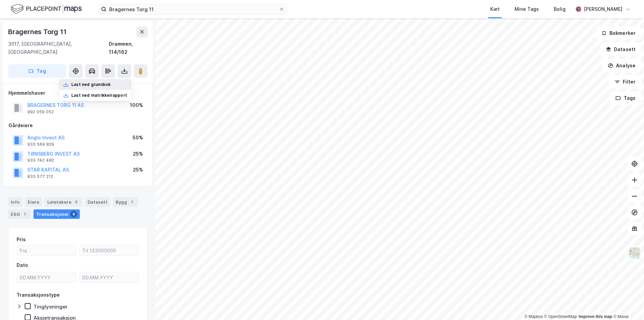  I want to click on button: Tags, so click(625, 98).